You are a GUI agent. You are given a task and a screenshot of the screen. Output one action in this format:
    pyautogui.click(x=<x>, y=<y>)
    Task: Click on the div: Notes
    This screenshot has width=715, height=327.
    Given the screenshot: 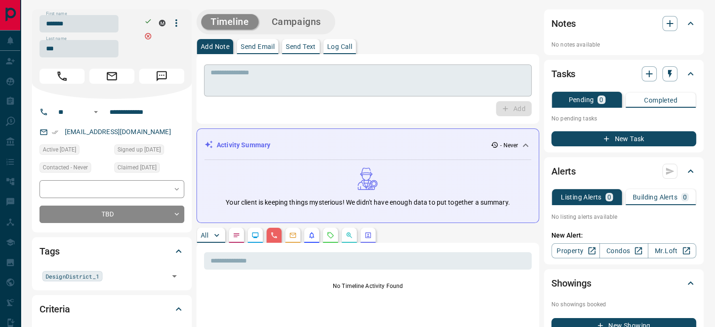 What is the action you would take?
    pyautogui.click(x=624, y=23)
    